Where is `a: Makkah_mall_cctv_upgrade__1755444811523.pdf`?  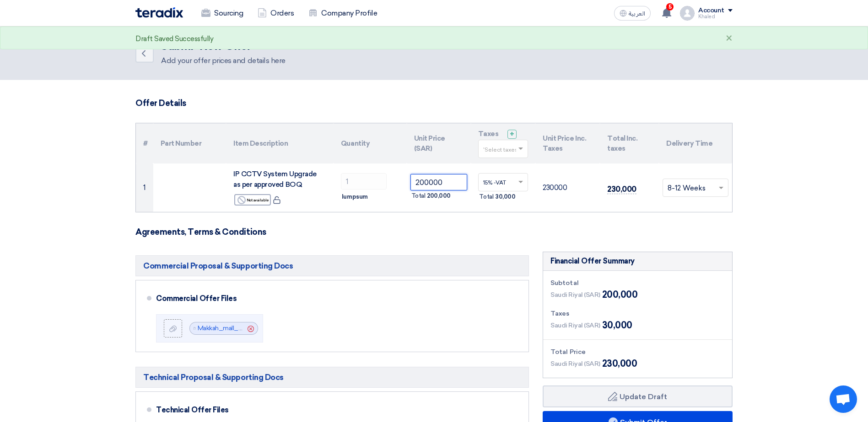 a: Makkah_mall_cctv_upgrade__1755444811523.pdf is located at coordinates (270, 329).